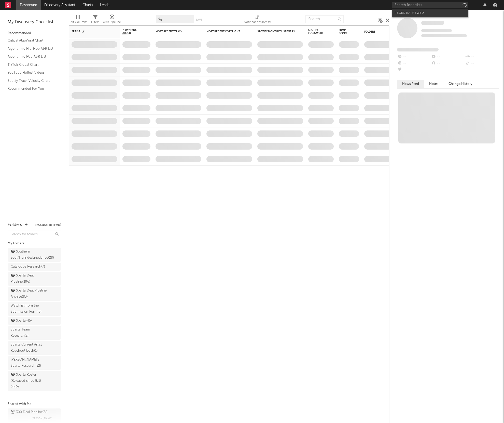  What do you see at coordinates (29, 333) in the screenshot?
I see `div: Sparta Team Research ( 2 )` at bounding box center [29, 333].